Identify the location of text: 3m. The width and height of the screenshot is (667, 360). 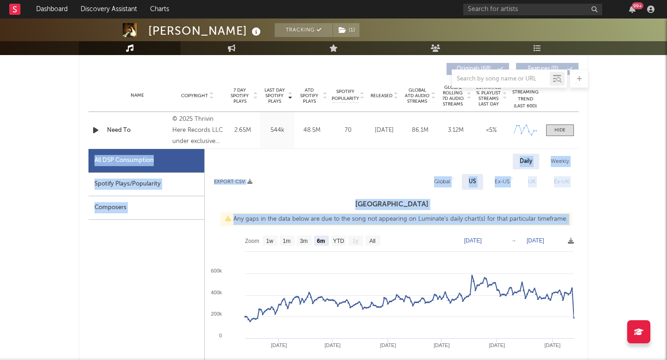
(304, 241).